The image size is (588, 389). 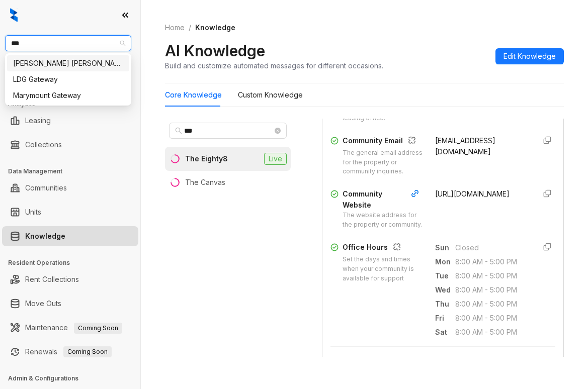 I want to click on div: Gates Hudson, so click(x=68, y=64).